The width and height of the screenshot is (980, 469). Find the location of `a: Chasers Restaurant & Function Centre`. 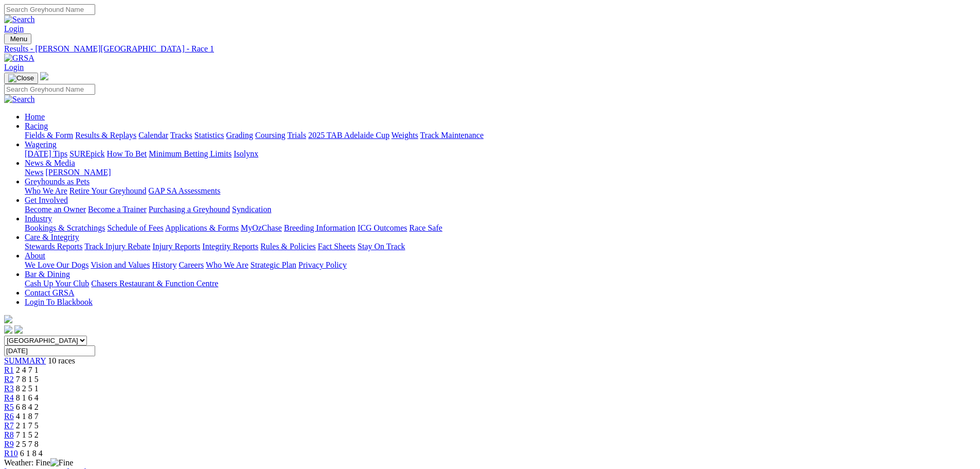

a: Chasers Restaurant & Function Centre is located at coordinates (154, 283).